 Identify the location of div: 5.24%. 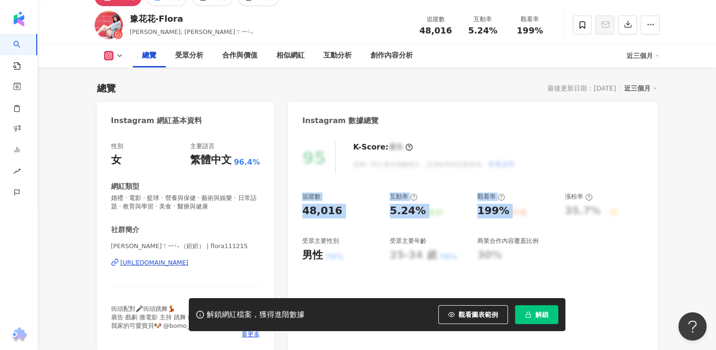
(408, 211).